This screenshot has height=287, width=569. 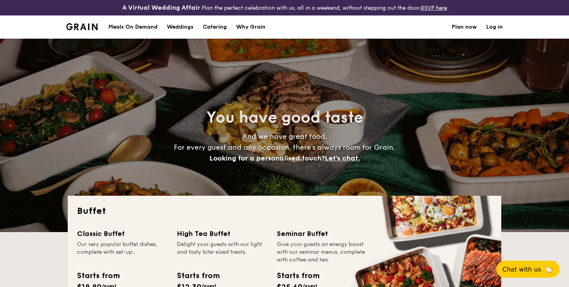 What do you see at coordinates (133, 27) in the screenshot?
I see `a: Meals On Demand` at bounding box center [133, 27].